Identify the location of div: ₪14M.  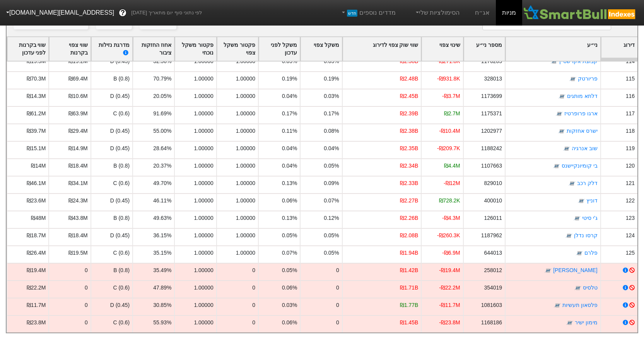
(38, 166).